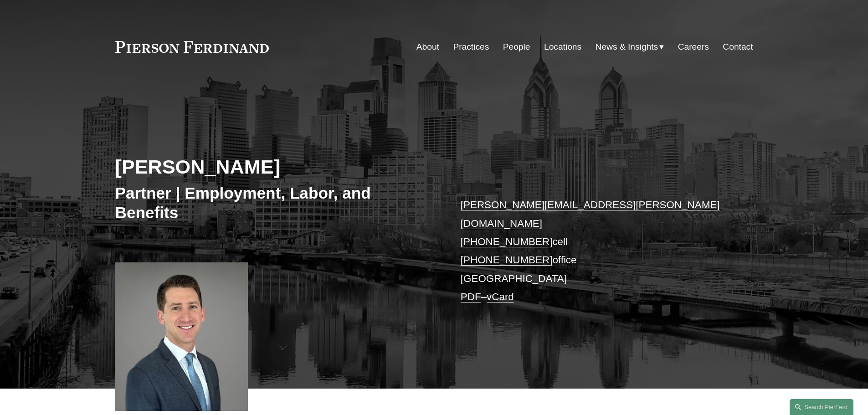 This screenshot has width=868, height=415. What do you see at coordinates (738, 47) in the screenshot?
I see `a: Contact` at bounding box center [738, 47].